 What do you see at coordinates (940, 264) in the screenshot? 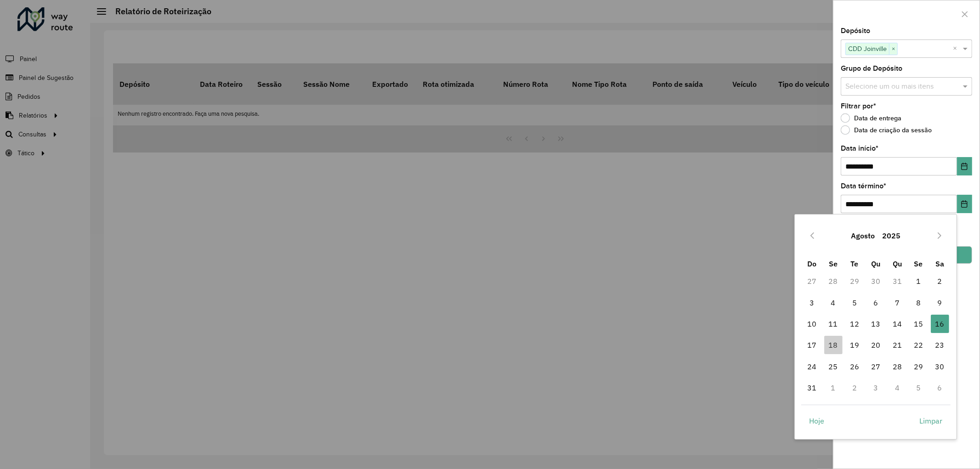
I see `span: Sa` at bounding box center [940, 264].